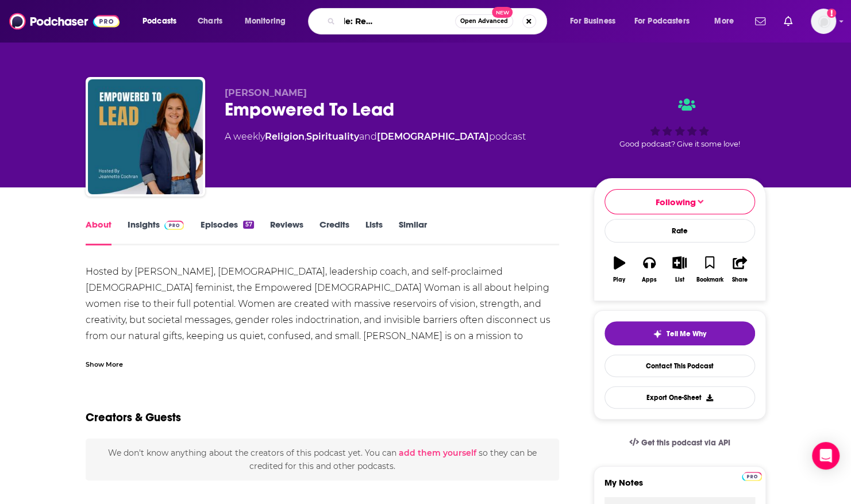 The image size is (851, 504). I want to click on span: Podcasts, so click(159, 21).